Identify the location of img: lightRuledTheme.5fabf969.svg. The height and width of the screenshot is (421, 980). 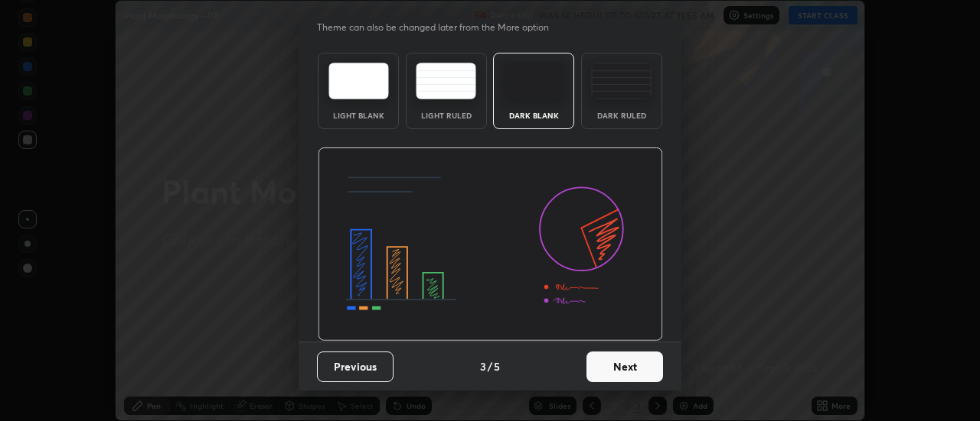
(446, 81).